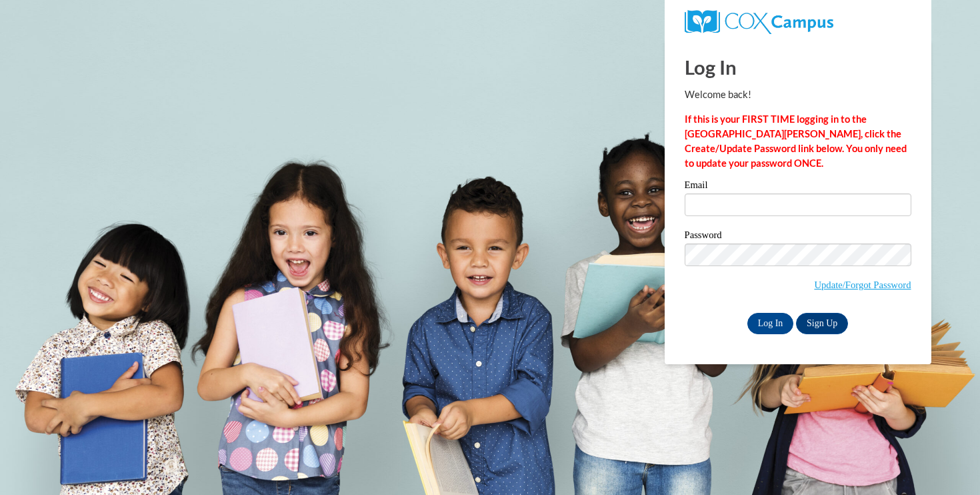 The height and width of the screenshot is (495, 980). I want to click on a: Sign Up, so click(821, 324).